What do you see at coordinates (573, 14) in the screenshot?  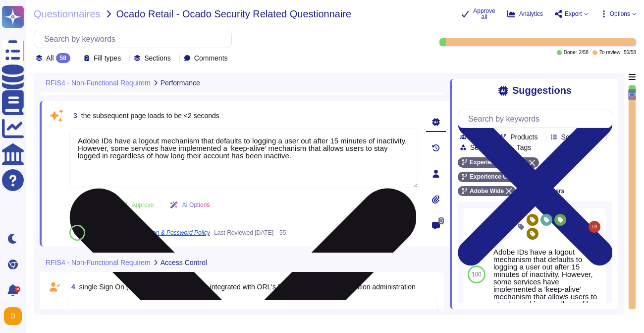 I see `span: Export` at bounding box center [573, 14].